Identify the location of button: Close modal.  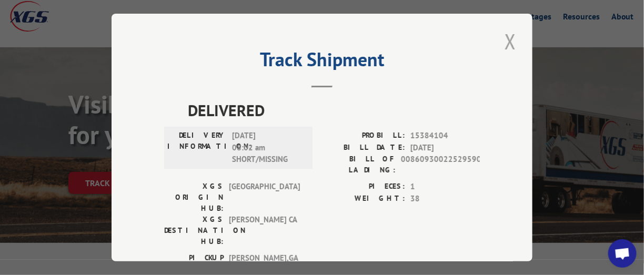
(511, 41).